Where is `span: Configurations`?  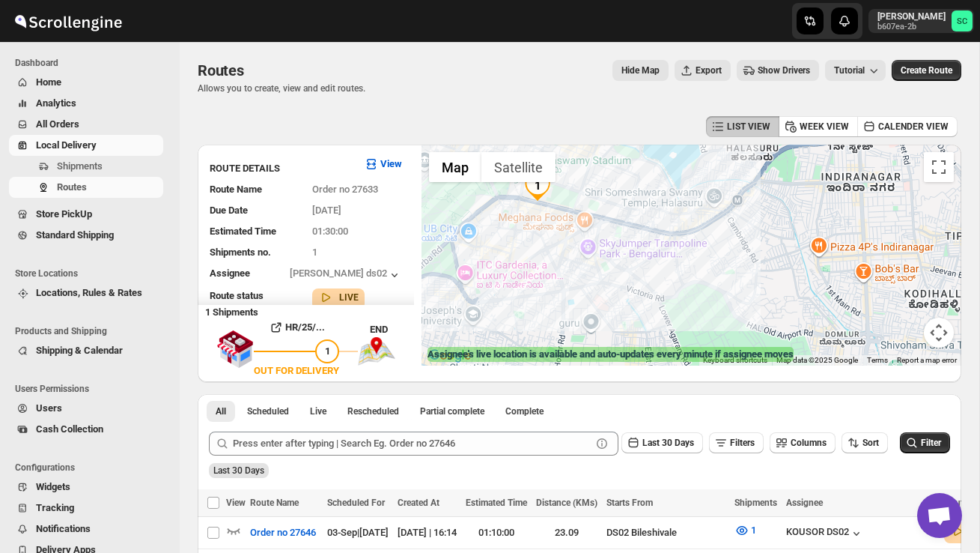 span: Configurations is located at coordinates (92, 468).